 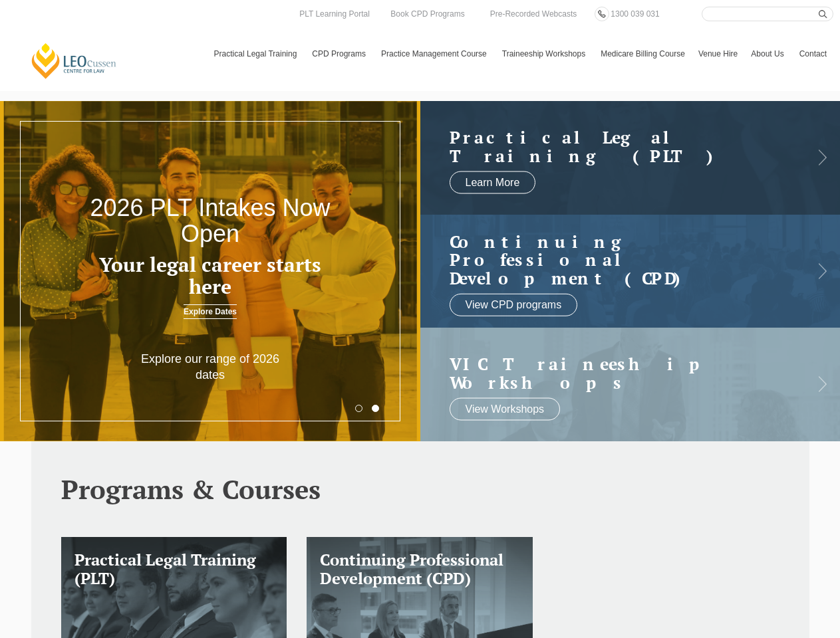 I want to click on a: View Workshops, so click(x=504, y=409).